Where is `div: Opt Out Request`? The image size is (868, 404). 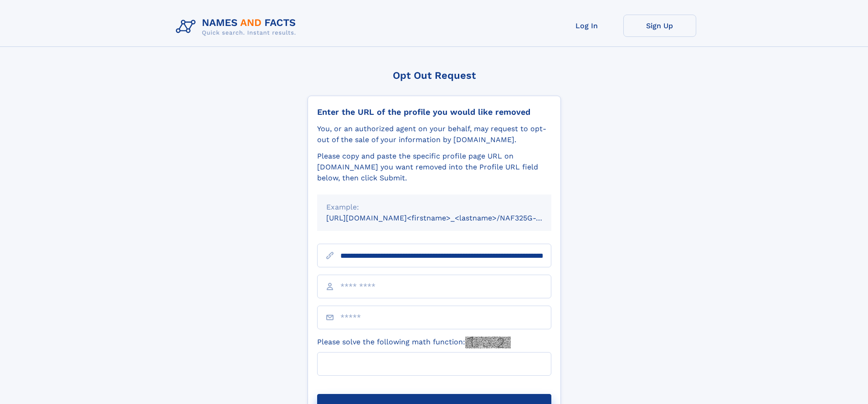
div: Opt Out Request is located at coordinates (435, 75).